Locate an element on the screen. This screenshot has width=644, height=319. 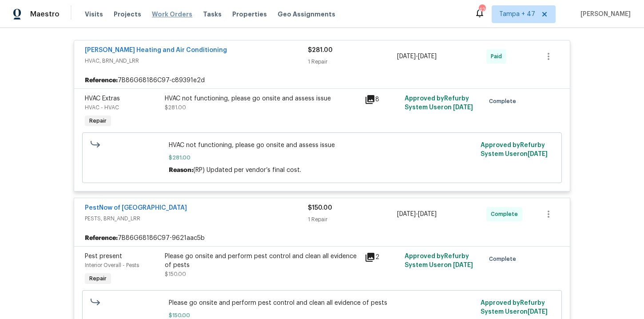
span: Interior Overall - Pests is located at coordinates (112, 265).